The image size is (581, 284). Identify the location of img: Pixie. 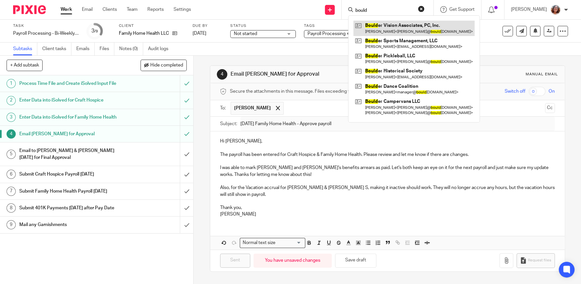
(29, 10).